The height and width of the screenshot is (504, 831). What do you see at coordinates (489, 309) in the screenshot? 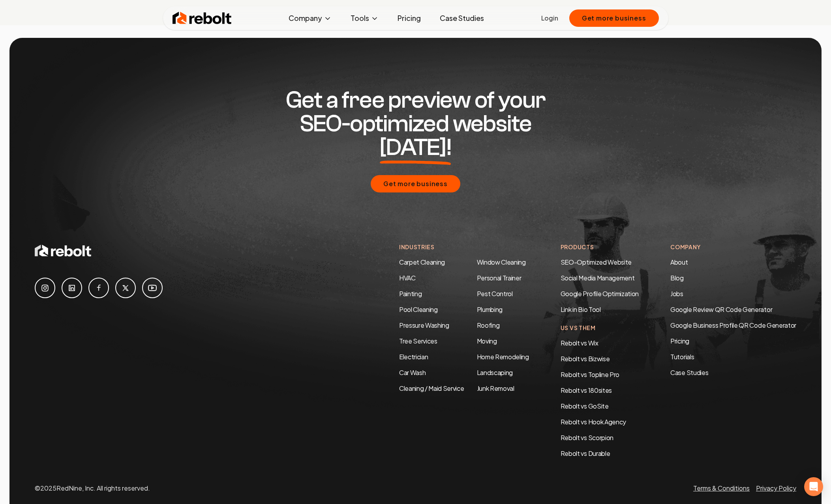
I see `a: Plumbing` at bounding box center [489, 309].